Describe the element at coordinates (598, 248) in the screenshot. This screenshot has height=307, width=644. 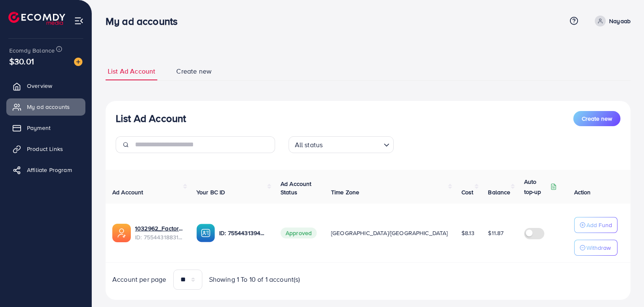
I see `p: Withdraw` at that location.